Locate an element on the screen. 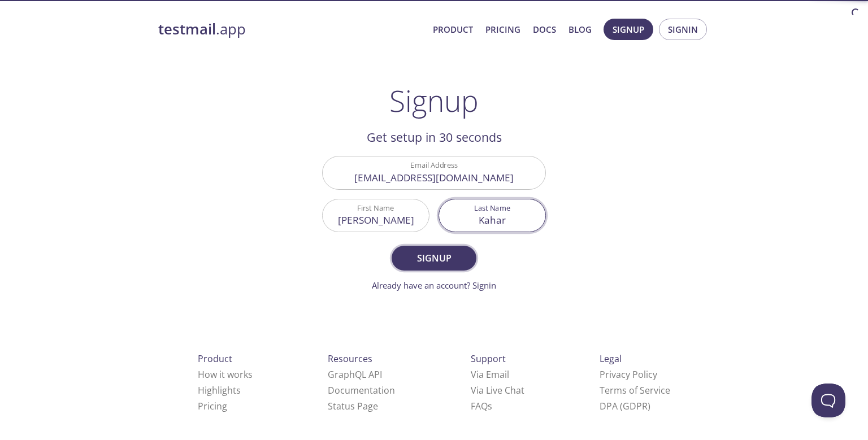 This screenshot has width=868, height=440. a: Privacy Policy is located at coordinates (629, 375).